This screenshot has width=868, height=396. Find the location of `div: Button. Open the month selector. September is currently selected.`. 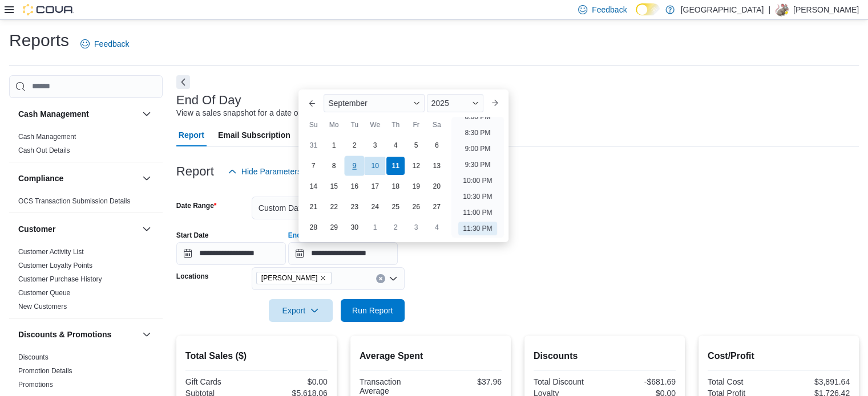

div: Button. Open the month selector. September is currently selected. is located at coordinates (374, 103).